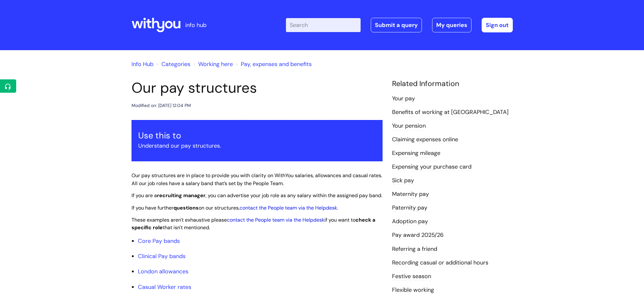 Image resolution: width=644 pixels, height=294 pixels. I want to click on a: Adoption pay, so click(410, 221).